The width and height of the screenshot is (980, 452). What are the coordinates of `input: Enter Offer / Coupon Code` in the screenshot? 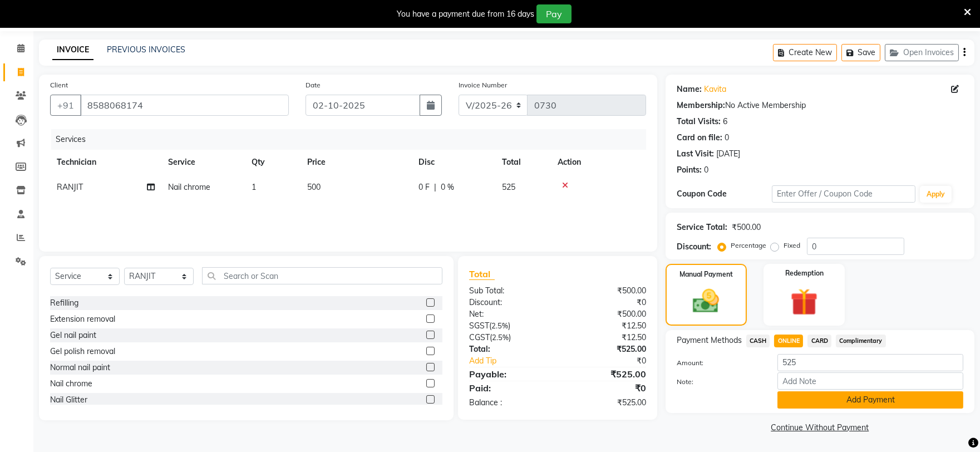 It's located at (844, 194).